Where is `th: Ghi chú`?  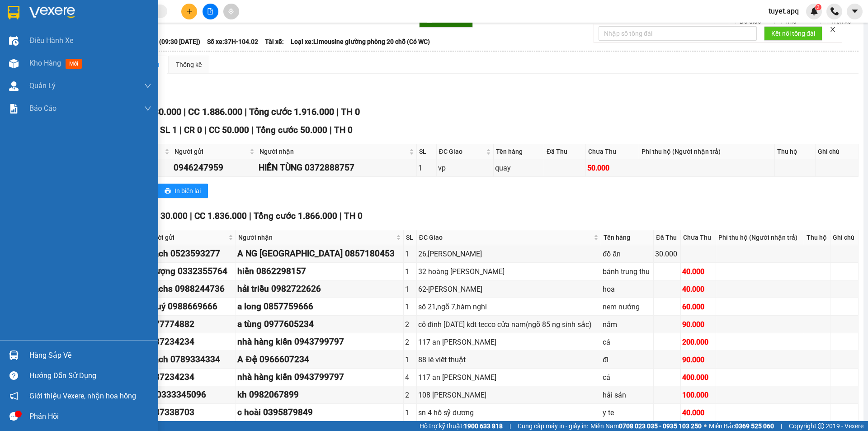
th: Ghi chú is located at coordinates (844, 238).